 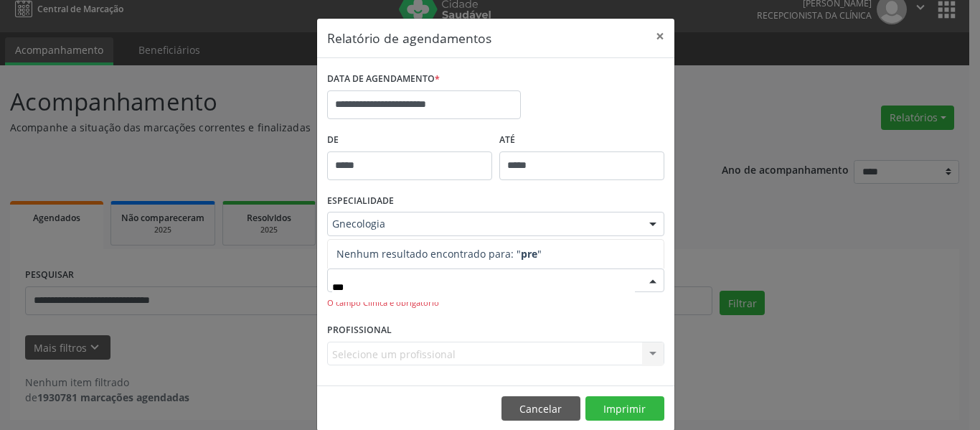 What do you see at coordinates (625, 409) in the screenshot?
I see `button: Imprimir` at bounding box center [625, 409].